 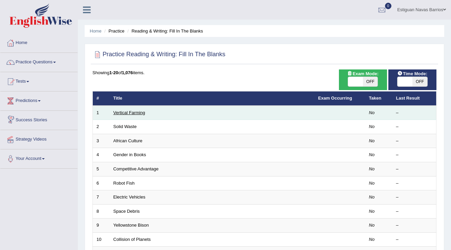 What do you see at coordinates (101, 169) in the screenshot?
I see `td: 5` at bounding box center [101, 169].